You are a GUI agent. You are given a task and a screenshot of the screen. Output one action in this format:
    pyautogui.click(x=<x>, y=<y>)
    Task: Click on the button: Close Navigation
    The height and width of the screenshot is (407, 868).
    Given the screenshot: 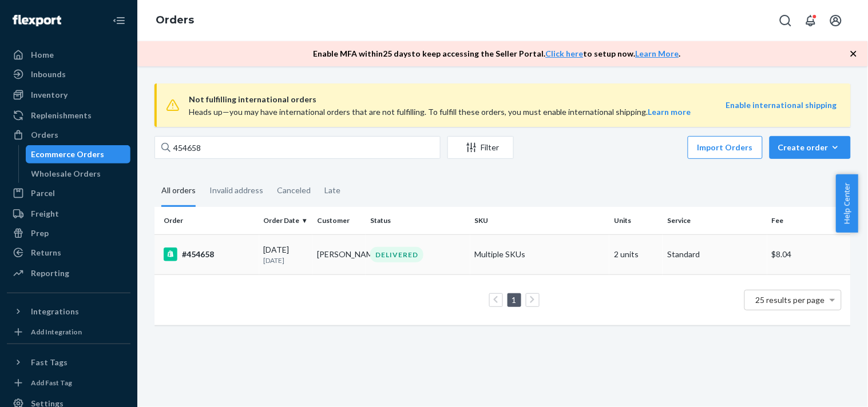 What is the action you would take?
    pyautogui.click(x=119, y=21)
    